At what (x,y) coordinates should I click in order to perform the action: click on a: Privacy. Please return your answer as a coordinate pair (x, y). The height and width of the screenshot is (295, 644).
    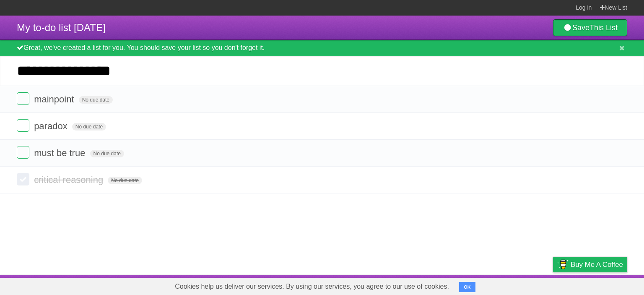
    Looking at the image, I should click on (553, 285).